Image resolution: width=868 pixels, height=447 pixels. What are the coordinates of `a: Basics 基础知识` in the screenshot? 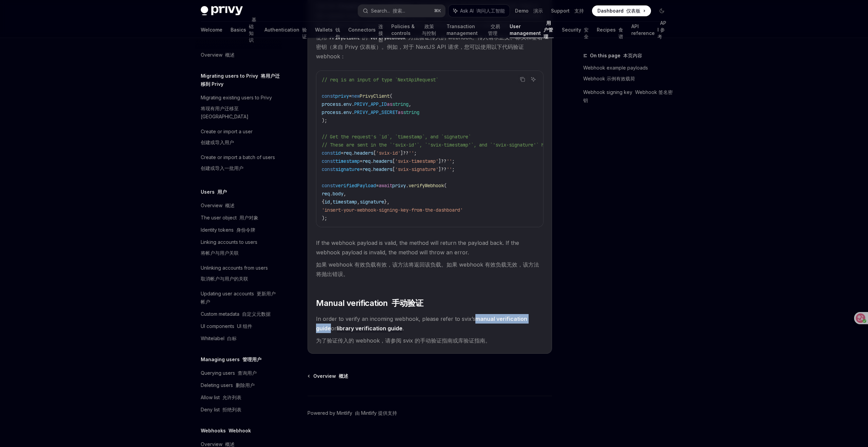 It's located at (243, 30).